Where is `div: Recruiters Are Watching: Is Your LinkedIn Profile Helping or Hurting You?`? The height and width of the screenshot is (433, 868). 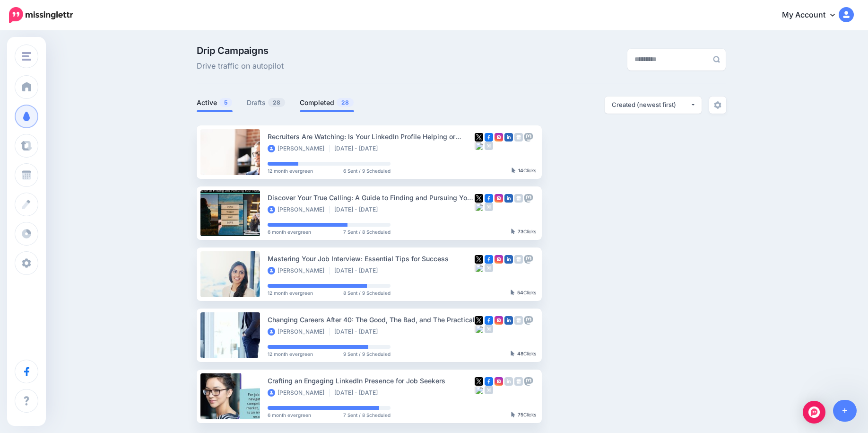
div: Recruiters Are Watching: Is Your LinkedIn Profile Helping or Hurting You? is located at coordinates (371, 136).